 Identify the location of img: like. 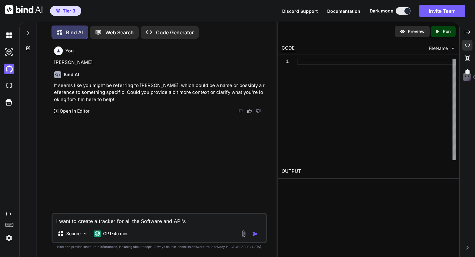
(249, 111).